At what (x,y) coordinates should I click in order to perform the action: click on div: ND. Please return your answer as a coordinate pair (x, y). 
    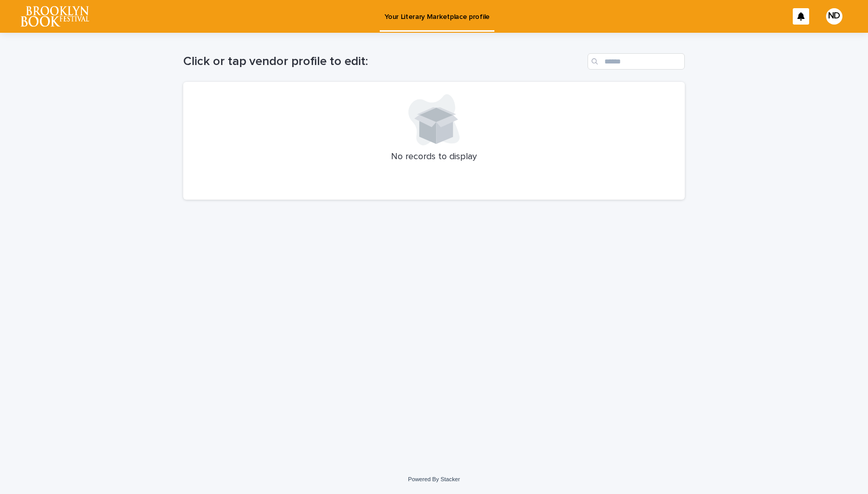
    Looking at the image, I should click on (834, 16).